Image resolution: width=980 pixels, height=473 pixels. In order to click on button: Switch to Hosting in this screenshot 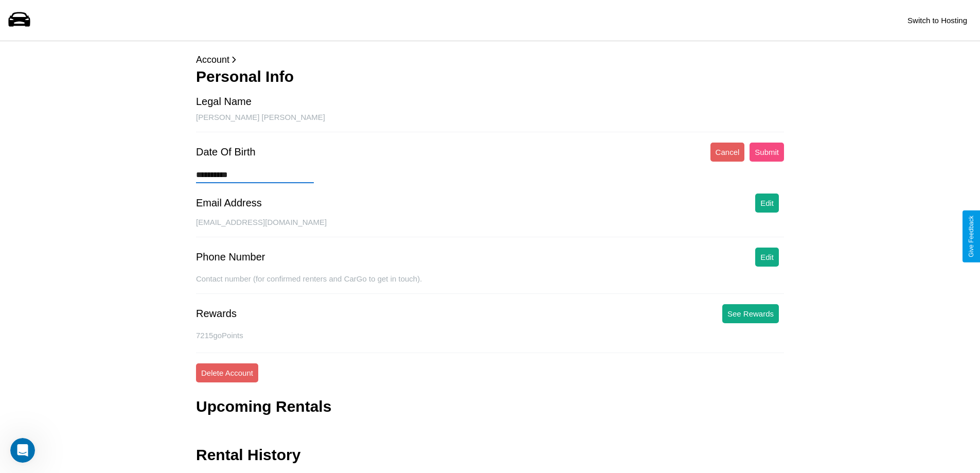, I will do `click(938, 20)`.